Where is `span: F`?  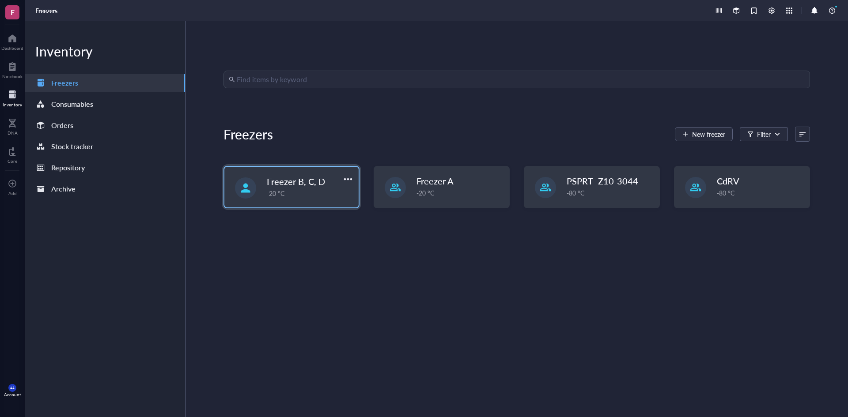 span: F is located at coordinates (12, 12).